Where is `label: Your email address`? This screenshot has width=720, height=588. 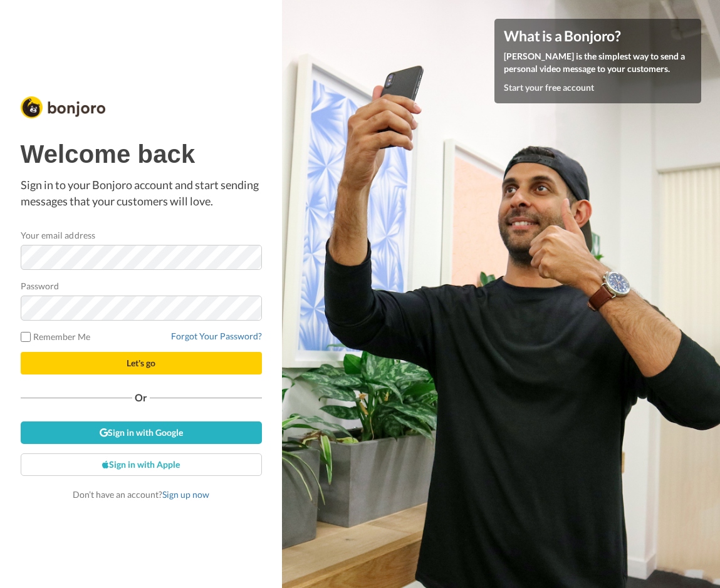 label: Your email address is located at coordinates (58, 235).